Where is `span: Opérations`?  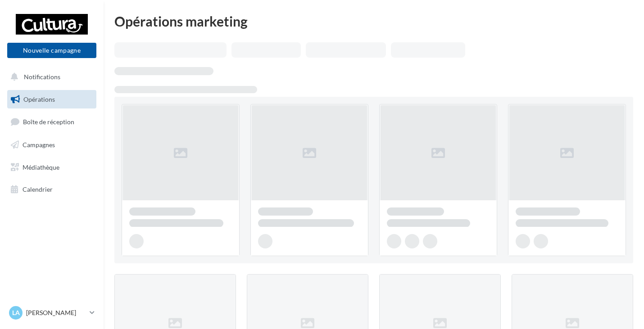 span: Opérations is located at coordinates (39, 99).